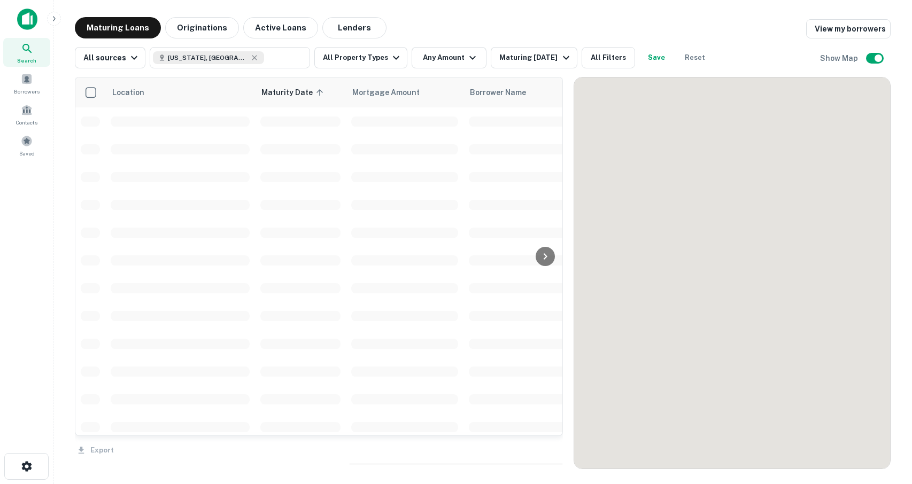  Describe the element at coordinates (202, 28) in the screenshot. I see `button: Originations` at that location.